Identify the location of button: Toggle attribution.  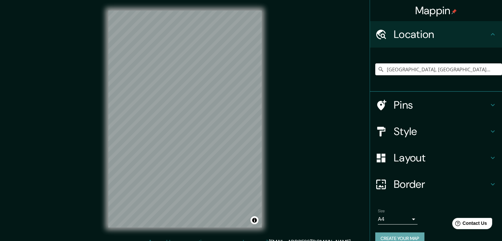
(255, 220).